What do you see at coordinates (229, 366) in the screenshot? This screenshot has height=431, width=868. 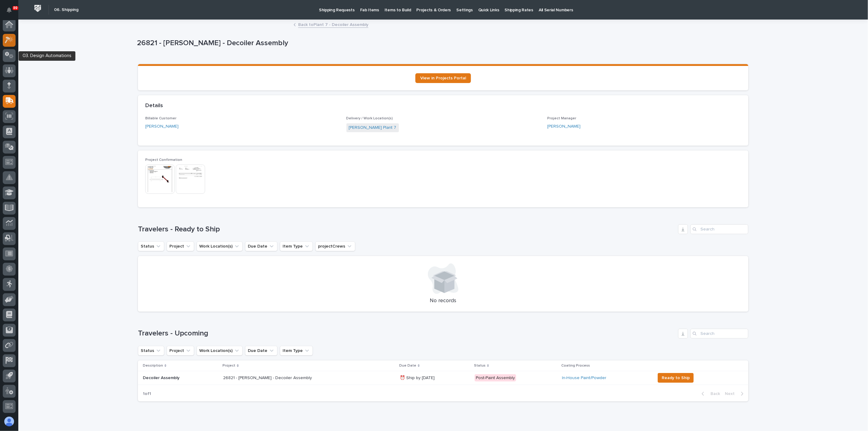 I see `p: Project` at bounding box center [229, 366].